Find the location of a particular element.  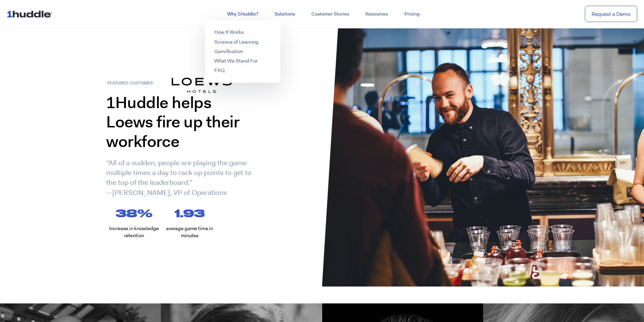

a: Why 1Huddle? is located at coordinates (242, 14).